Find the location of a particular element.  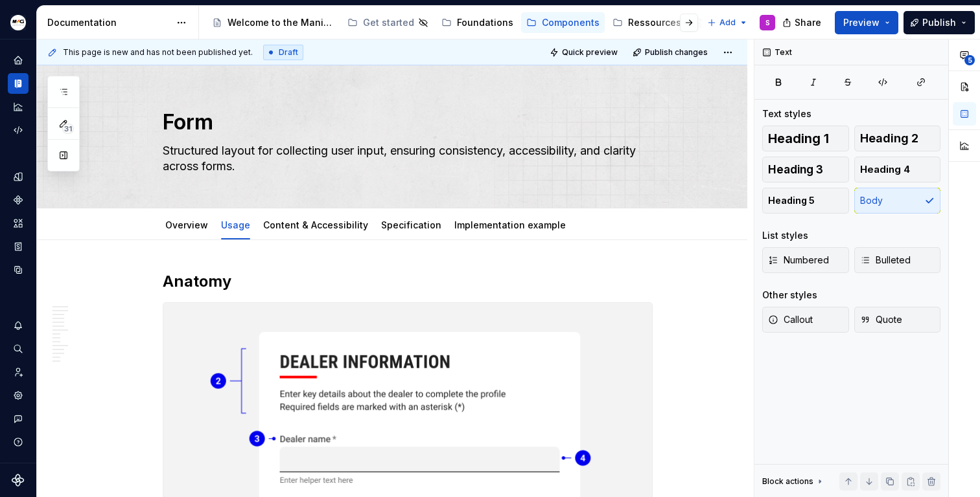

button: Quote is located at coordinates (898, 320).